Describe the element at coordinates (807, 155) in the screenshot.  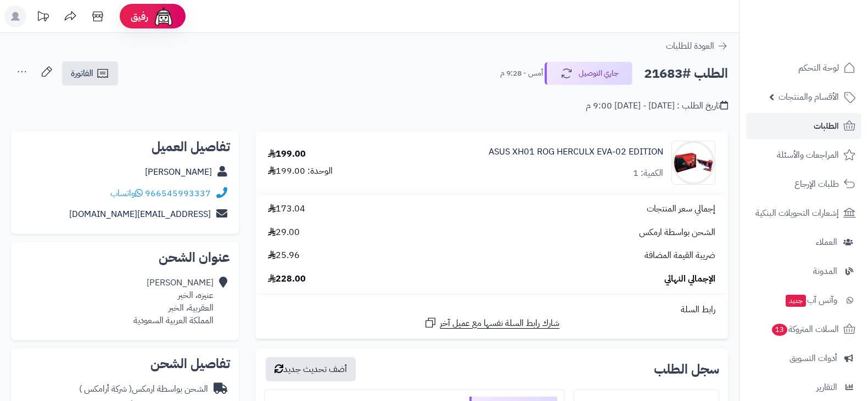
I see `span: المراجعات والأسئلة` at that location.